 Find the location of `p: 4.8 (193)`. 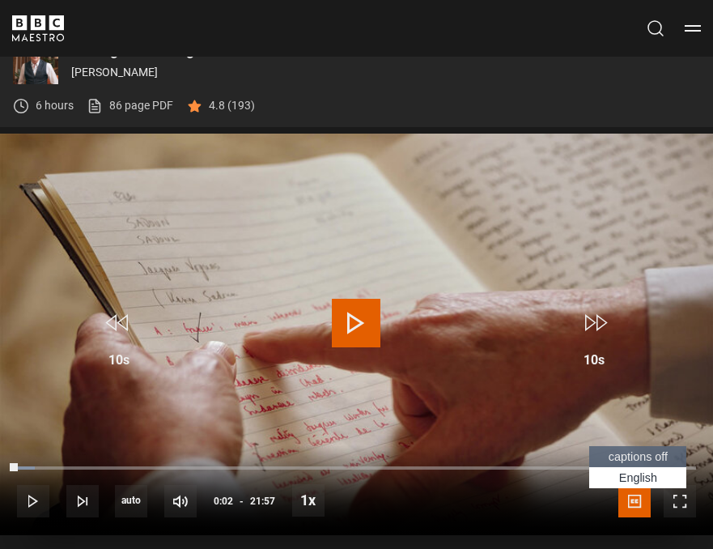

p: 4.8 (193) is located at coordinates (231, 105).